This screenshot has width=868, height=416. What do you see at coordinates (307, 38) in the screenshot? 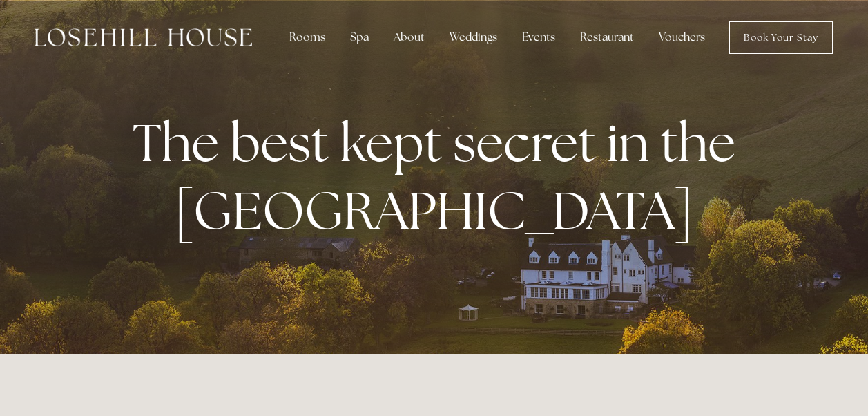
I see `div: Rooms` at bounding box center [307, 38].